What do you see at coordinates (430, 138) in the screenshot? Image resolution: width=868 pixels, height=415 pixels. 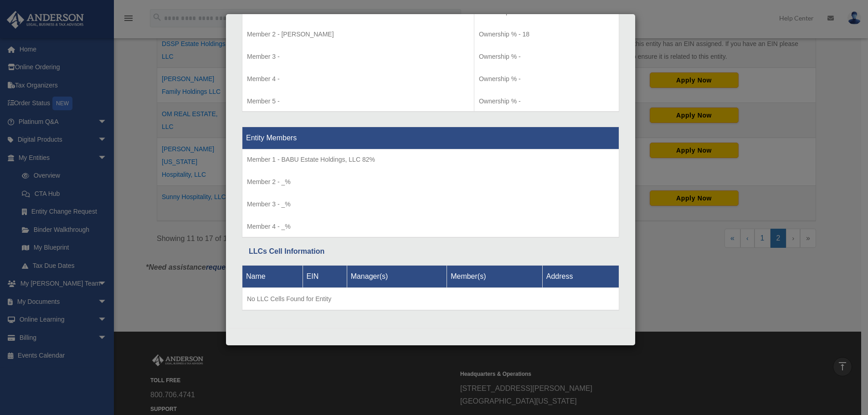 I see `th: Entity Members` at bounding box center [430, 138].